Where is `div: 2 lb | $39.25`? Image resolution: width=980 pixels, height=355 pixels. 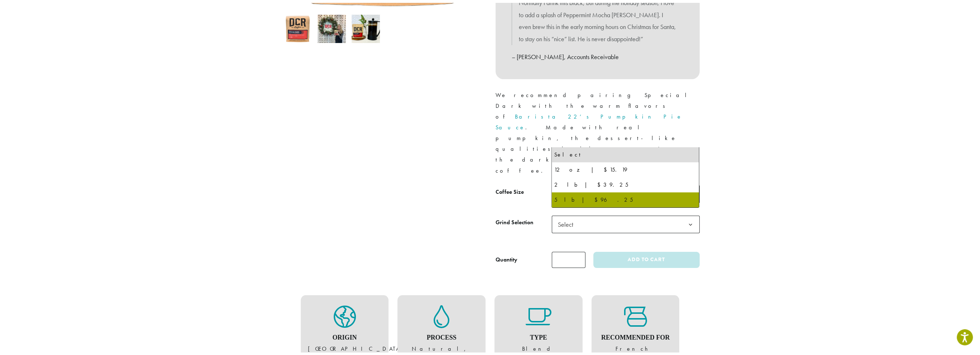 div: 2 lb | $39.25 is located at coordinates (625, 182).